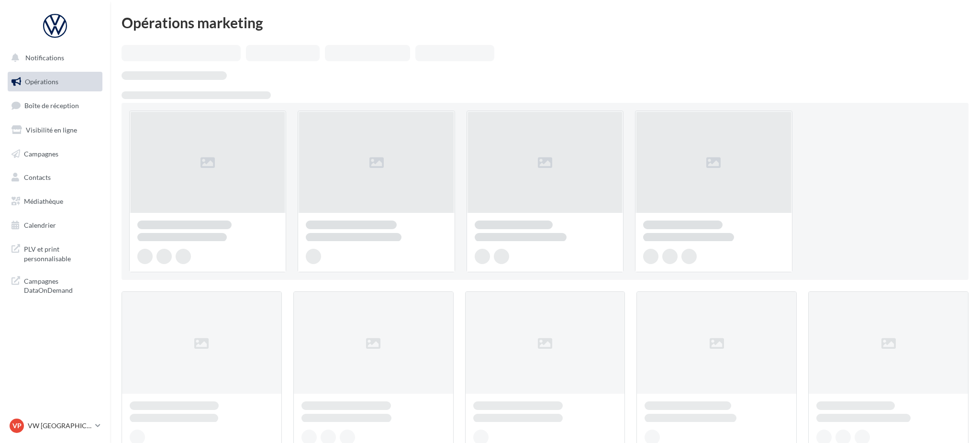 The width and height of the screenshot is (980, 443). I want to click on span: Campagnes DataOnDemand, so click(61, 284).